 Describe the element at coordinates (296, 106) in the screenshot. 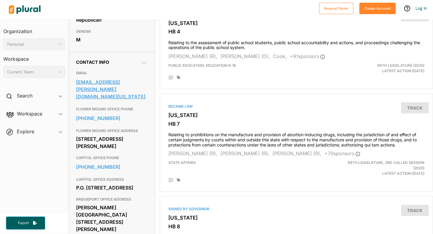

I see `div: Became Law` at that location.